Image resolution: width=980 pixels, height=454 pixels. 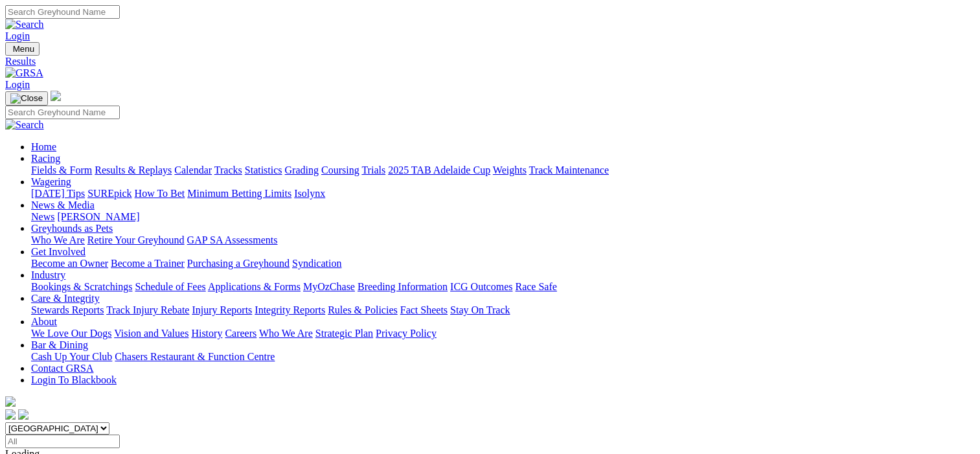 I want to click on a: Bookings & Scratchings, so click(x=82, y=287).